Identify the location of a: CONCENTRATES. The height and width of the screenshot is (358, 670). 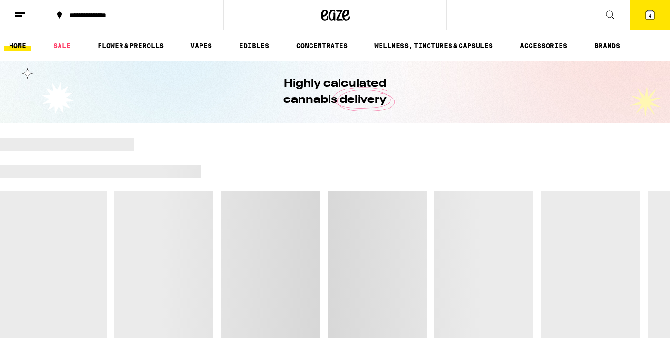
(322, 46).